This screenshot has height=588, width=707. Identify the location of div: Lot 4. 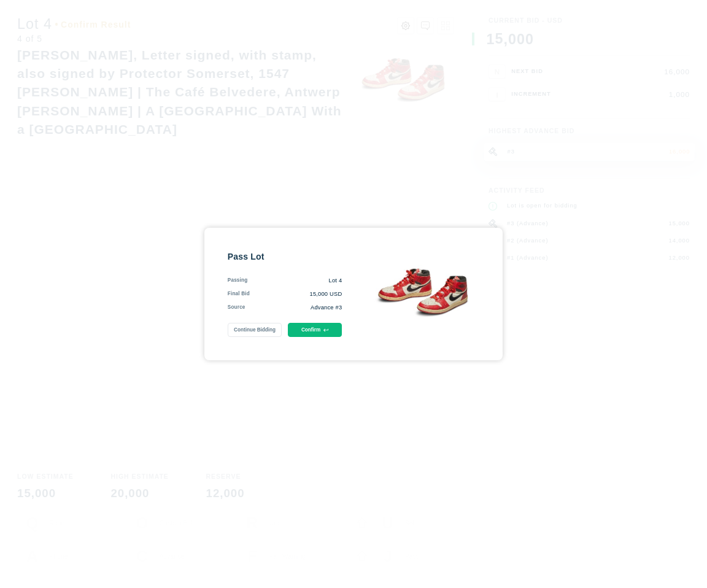
(294, 281).